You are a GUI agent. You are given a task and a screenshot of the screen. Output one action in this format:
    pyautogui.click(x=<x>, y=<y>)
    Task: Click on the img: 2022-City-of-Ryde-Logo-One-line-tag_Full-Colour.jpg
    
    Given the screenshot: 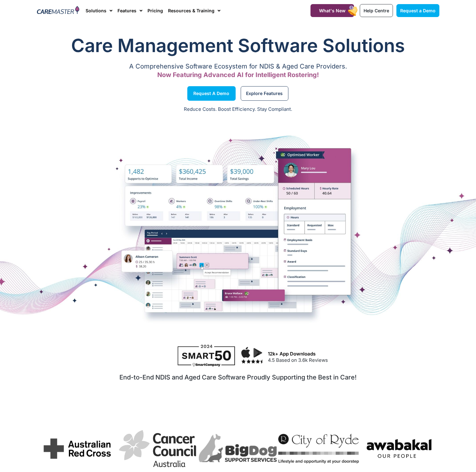 What is the action you would take?
    pyautogui.click(x=318, y=449)
    